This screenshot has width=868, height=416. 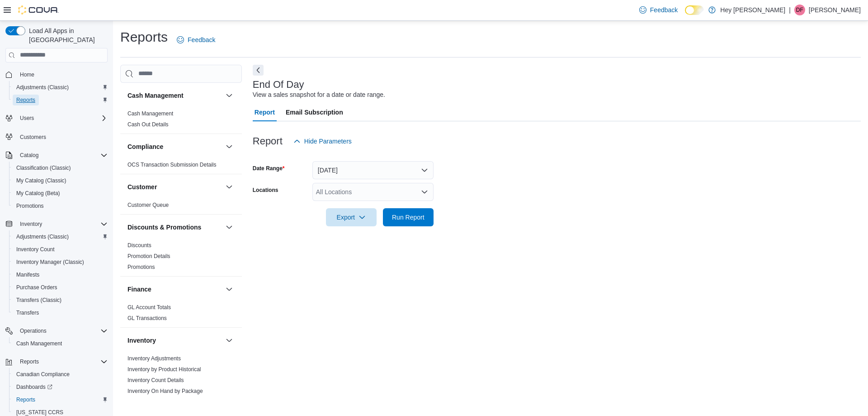 What do you see at coordinates (60, 168) in the screenshot?
I see `button: Classification (Classic)` at bounding box center [60, 168].